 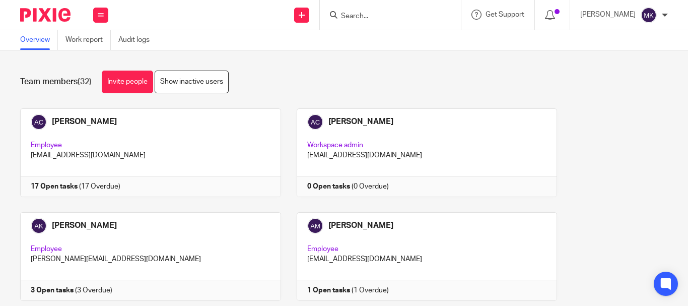 I want to click on h1: Team members, so click(x=56, y=82).